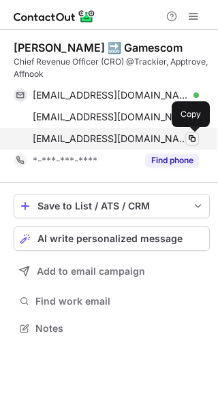  I want to click on button: Add to email campaign, so click(112, 272).